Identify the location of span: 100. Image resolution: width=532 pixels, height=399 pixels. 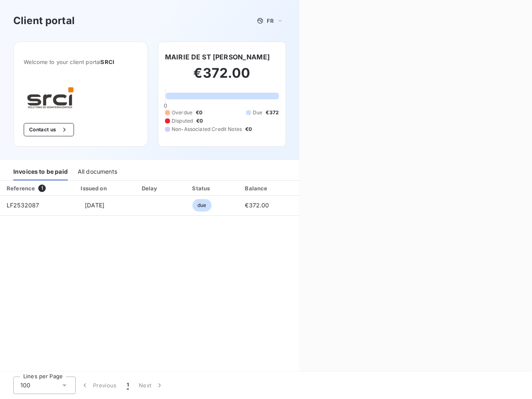
(25, 385).